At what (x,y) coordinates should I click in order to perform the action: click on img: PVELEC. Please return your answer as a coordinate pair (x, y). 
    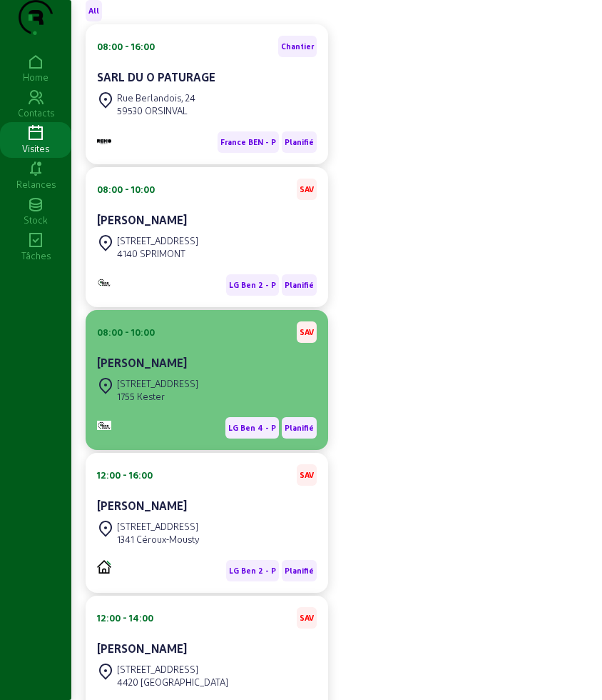
    Looking at the image, I should click on (104, 566).